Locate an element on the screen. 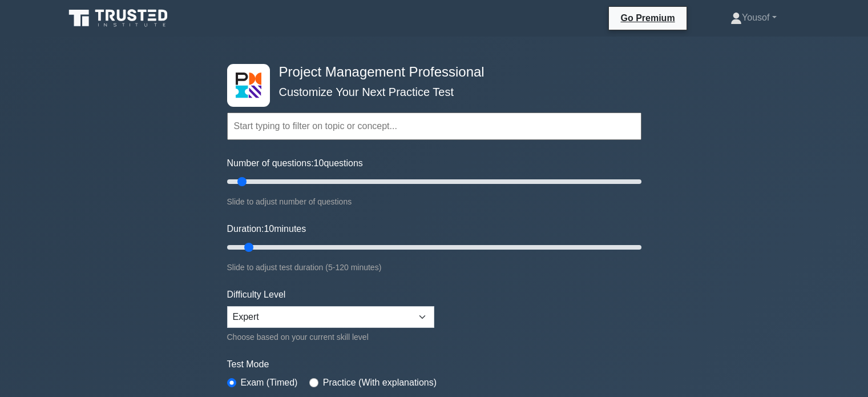 The width and height of the screenshot is (868, 397). h4: Project Management Professional is located at coordinates (430, 72).